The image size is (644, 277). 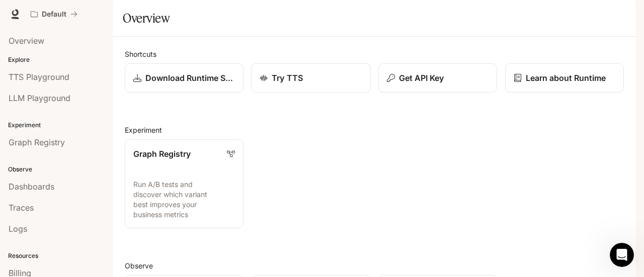 What do you see at coordinates (421, 78) in the screenshot?
I see `p: Get API Key` at bounding box center [421, 78].